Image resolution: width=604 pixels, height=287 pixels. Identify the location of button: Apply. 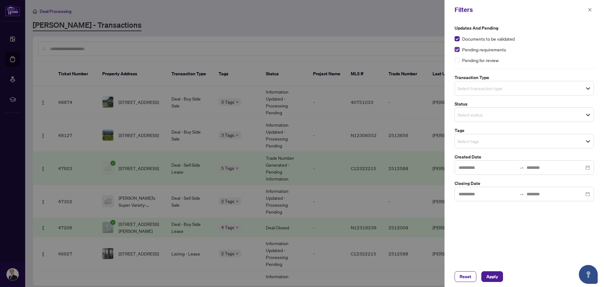
(492, 276).